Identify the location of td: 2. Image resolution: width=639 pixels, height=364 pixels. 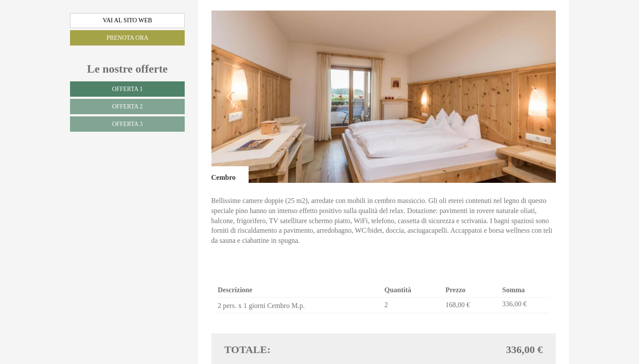
(411, 305).